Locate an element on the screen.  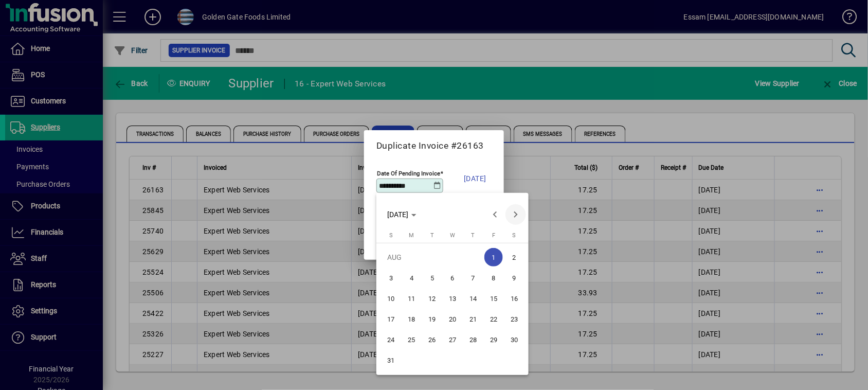
button: Thu Aug 14 2025 is located at coordinates (473, 298).